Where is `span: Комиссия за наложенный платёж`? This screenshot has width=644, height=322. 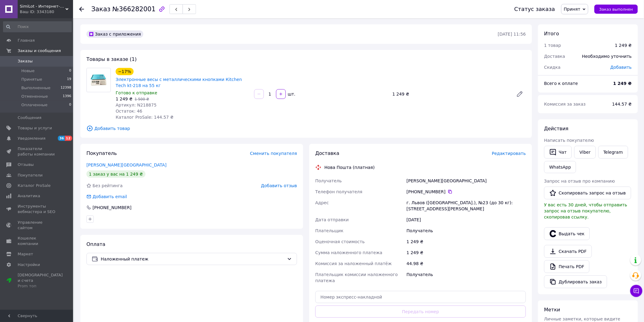 span: Комиссия за наложенный платёж is located at coordinates (354, 264).